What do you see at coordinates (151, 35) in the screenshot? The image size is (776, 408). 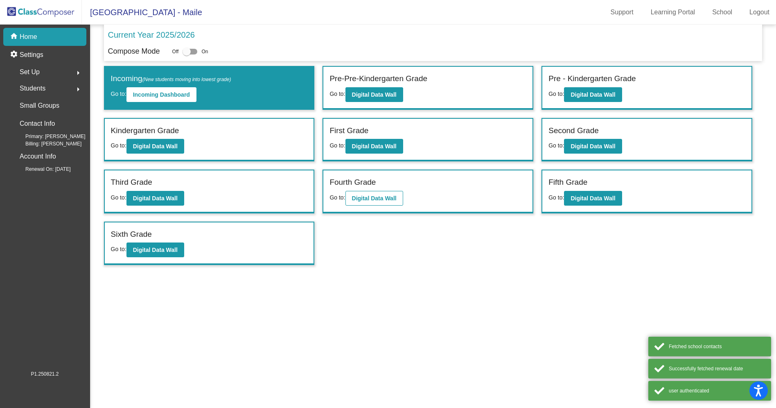 I see `p: Current Year 2025/2026` at bounding box center [151, 35].